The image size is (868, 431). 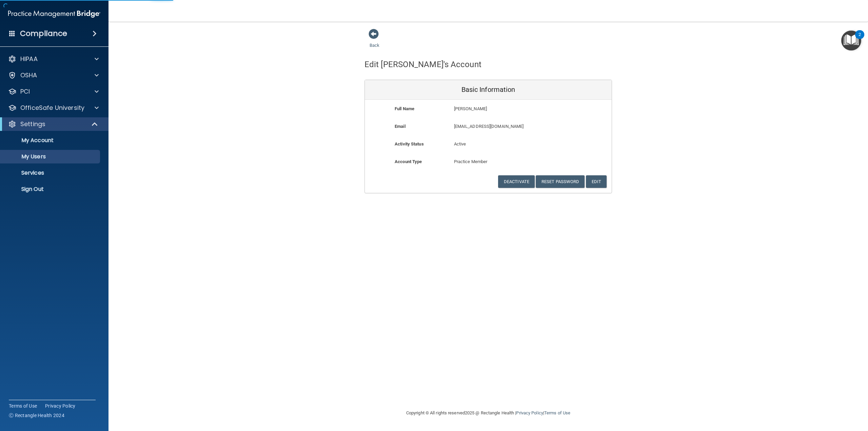 What do you see at coordinates (53, 91) in the screenshot?
I see `a: PCI` at bounding box center [53, 91].